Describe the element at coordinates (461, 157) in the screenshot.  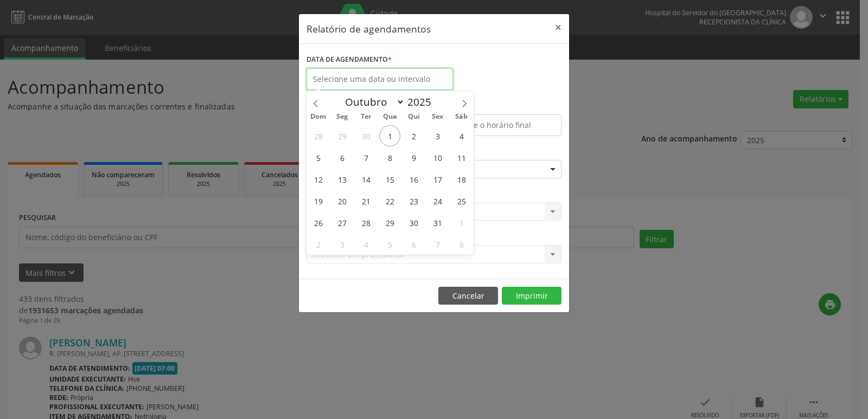
I see `span: Outubro 11, 2025` at that location.